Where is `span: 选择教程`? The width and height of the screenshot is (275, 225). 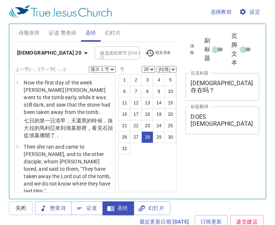
span: 选择教程 is located at coordinates (221, 12).